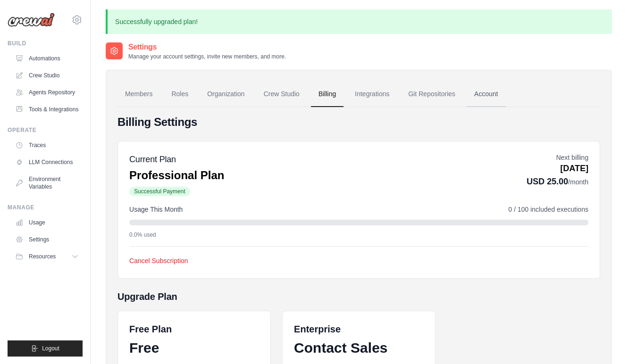 The height and width of the screenshot is (364, 627). What do you see at coordinates (45, 207) in the screenshot?
I see `div: Manage` at bounding box center [45, 207].